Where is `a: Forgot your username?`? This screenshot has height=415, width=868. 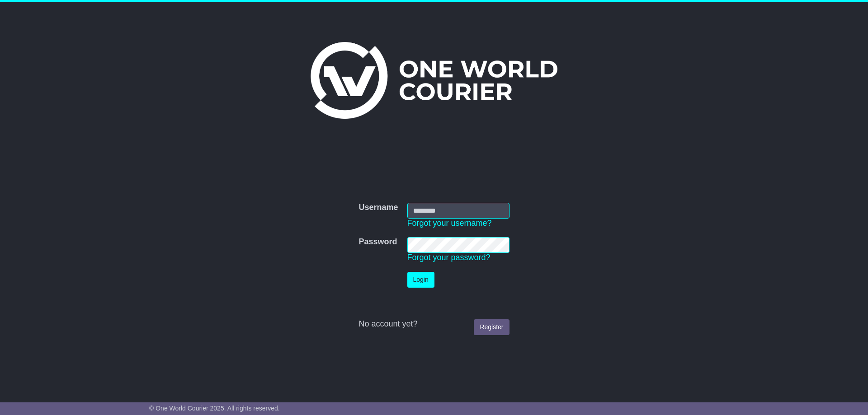 a: Forgot your username? is located at coordinates (449, 223).